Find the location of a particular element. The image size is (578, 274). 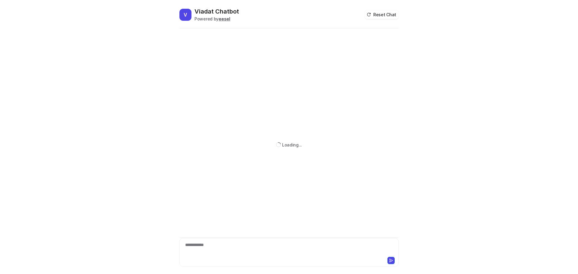

button: Reset Chat is located at coordinates (382, 14).